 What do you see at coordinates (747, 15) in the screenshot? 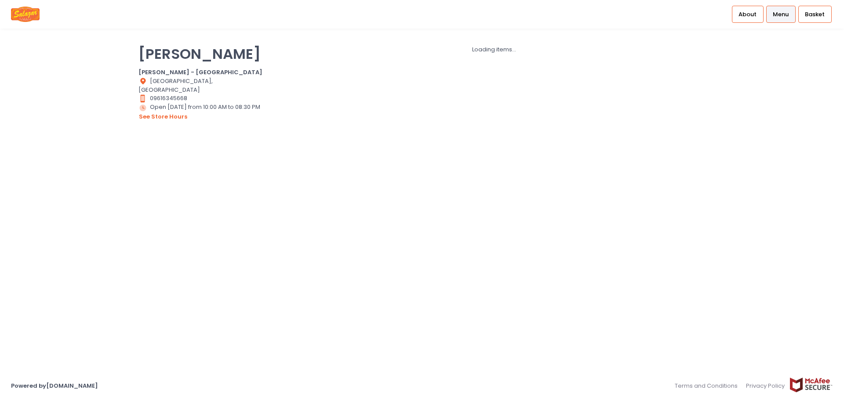
I see `span: About` at bounding box center [747, 15].